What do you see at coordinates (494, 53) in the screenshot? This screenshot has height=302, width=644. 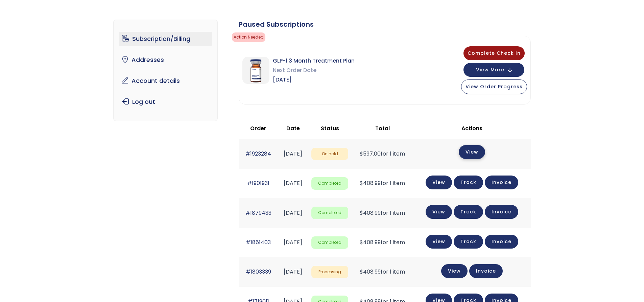 I see `button: Complete Check In` at bounding box center [494, 53].